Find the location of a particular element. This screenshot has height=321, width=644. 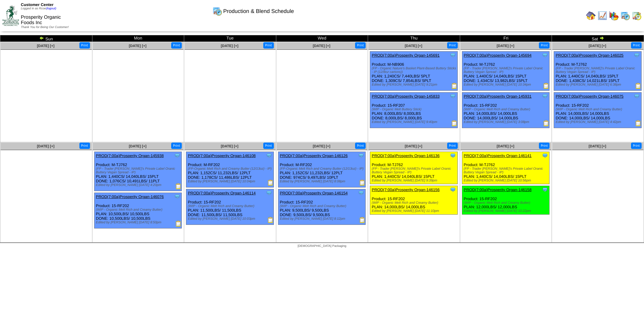

div: (FP - Organic Nature's Basket Plant-Based Buttery Sticks - IP (12/8oz cartons)) is located at coordinates (414, 71).